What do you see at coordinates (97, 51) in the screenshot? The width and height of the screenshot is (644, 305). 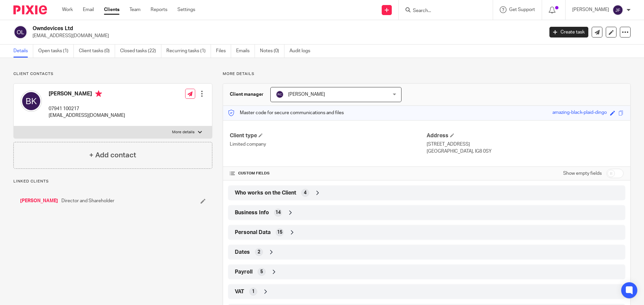 I see `a: Client tasks (0)` at bounding box center [97, 51].